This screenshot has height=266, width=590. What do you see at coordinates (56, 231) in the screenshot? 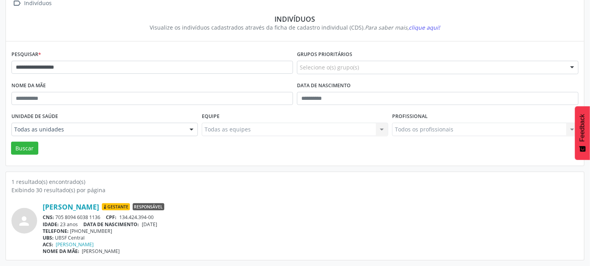
I see `span: TELEFONE:` at bounding box center [56, 231].